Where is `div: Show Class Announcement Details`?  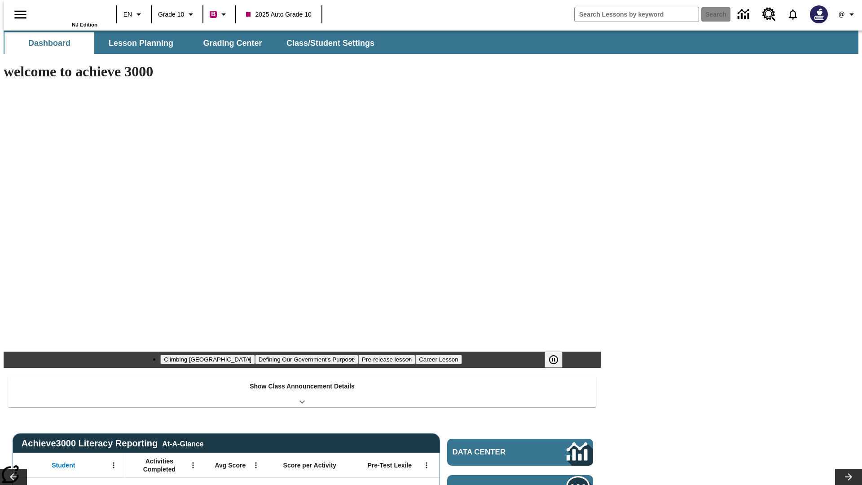 div: Show Class Announcement Details is located at coordinates (302, 392).